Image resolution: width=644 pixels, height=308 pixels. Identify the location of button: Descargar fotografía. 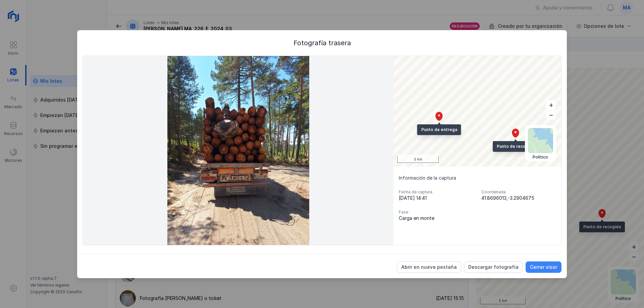
(493, 267).